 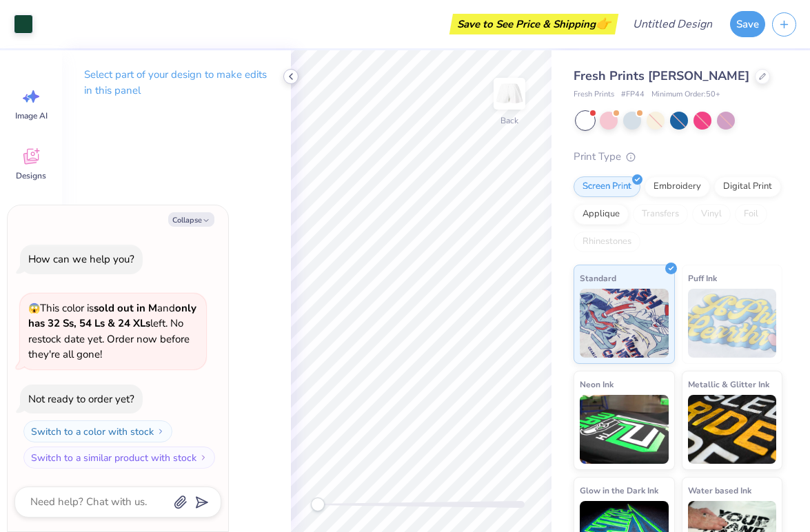 I want to click on button: Save, so click(x=747, y=24).